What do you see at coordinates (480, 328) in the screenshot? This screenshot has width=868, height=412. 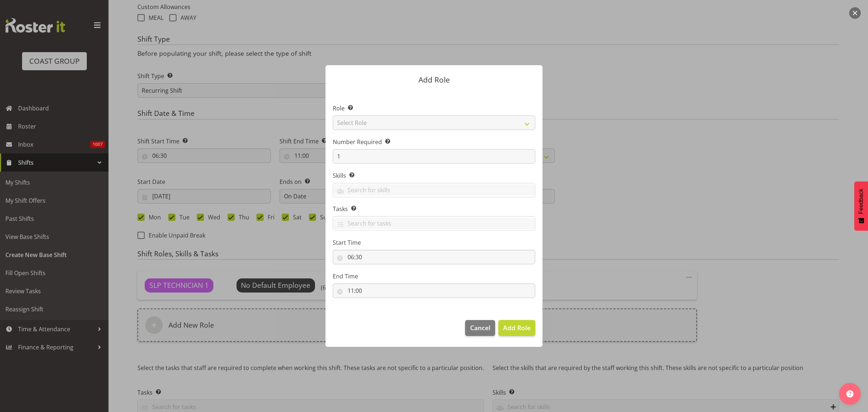 I see `span: Cancel` at bounding box center [480, 328].